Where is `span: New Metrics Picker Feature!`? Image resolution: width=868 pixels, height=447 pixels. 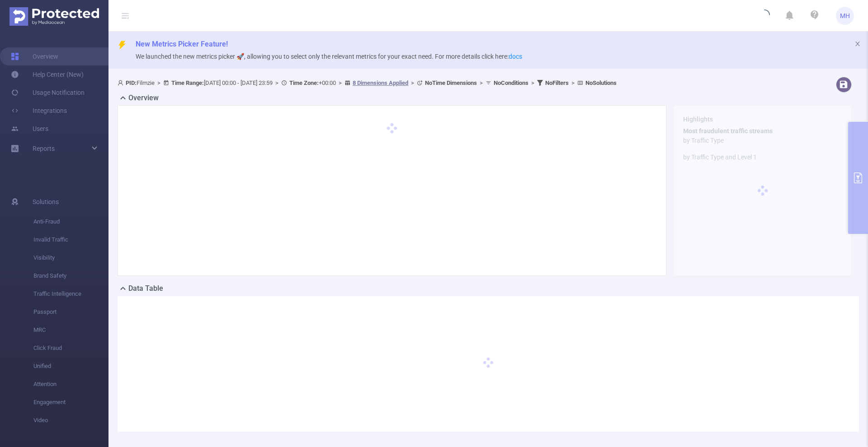
span: New Metrics Picker Feature! is located at coordinates (182, 44).